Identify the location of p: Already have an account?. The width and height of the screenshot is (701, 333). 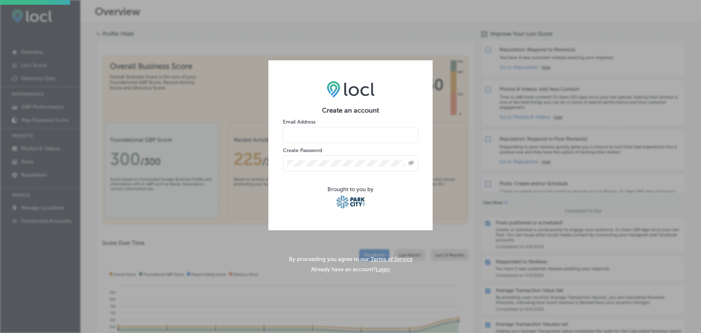
(350, 269).